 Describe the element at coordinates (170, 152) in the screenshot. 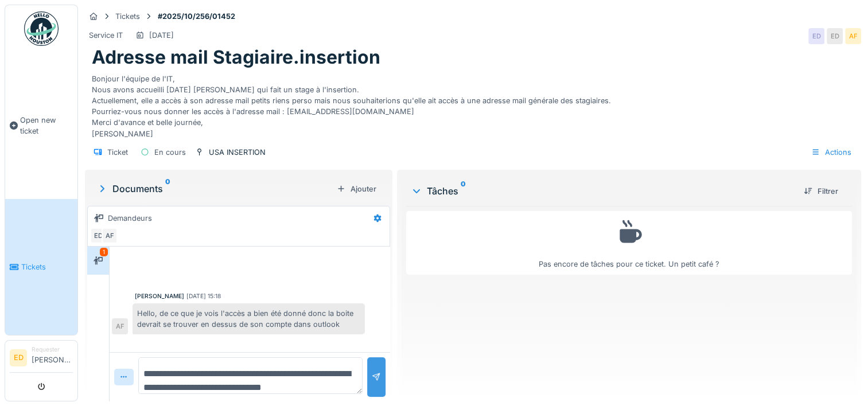

I see `div: En cours` at that location.